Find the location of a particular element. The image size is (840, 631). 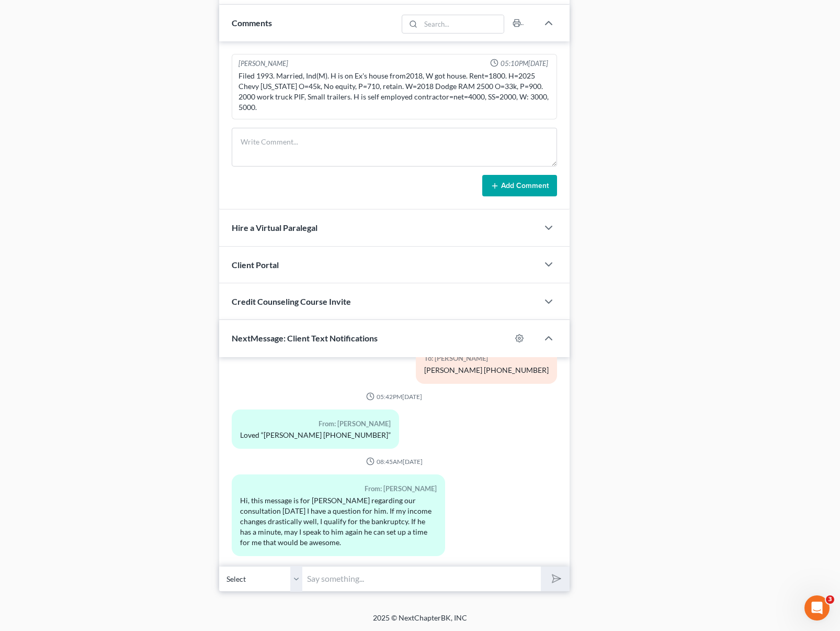

span: NextMessage: Client Text Notifications is located at coordinates (305, 338).